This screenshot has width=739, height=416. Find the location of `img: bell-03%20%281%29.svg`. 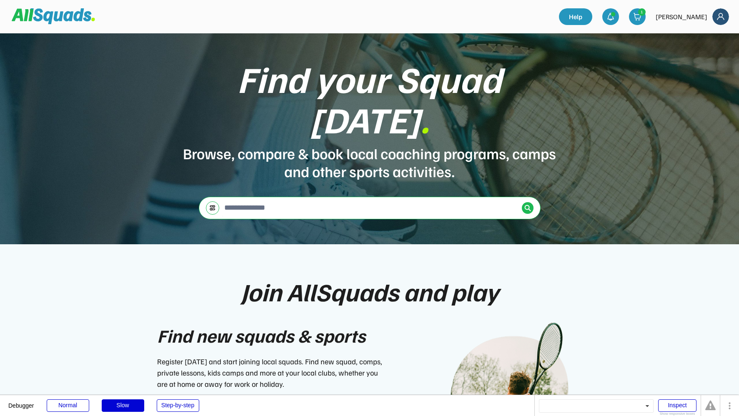

img: bell-03%20%281%29.svg is located at coordinates (610, 17).